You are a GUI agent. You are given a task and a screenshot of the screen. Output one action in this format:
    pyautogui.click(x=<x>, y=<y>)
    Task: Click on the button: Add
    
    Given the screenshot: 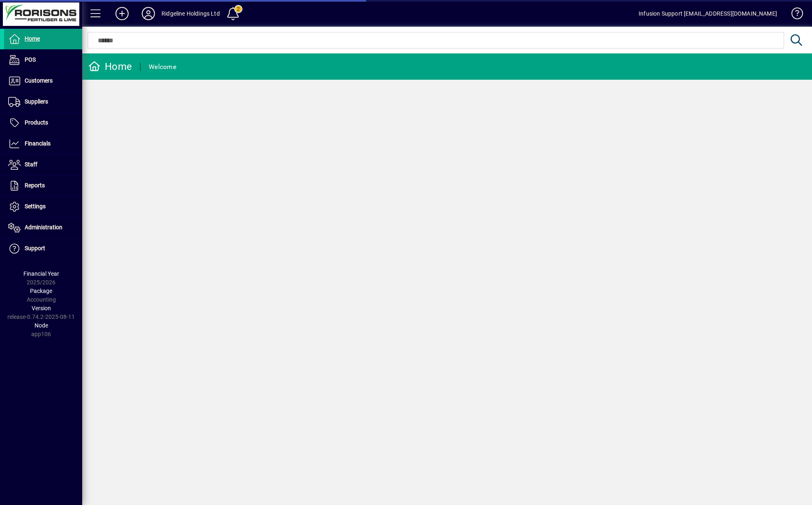 What is the action you would take?
    pyautogui.click(x=122, y=14)
    